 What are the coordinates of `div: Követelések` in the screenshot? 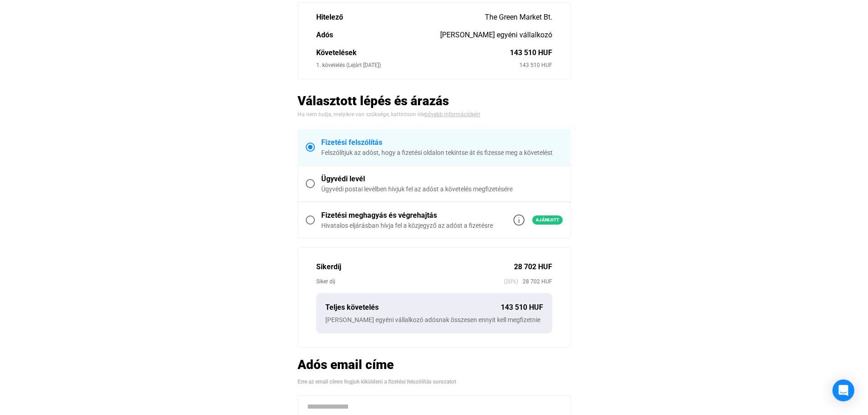 It's located at (413, 53).